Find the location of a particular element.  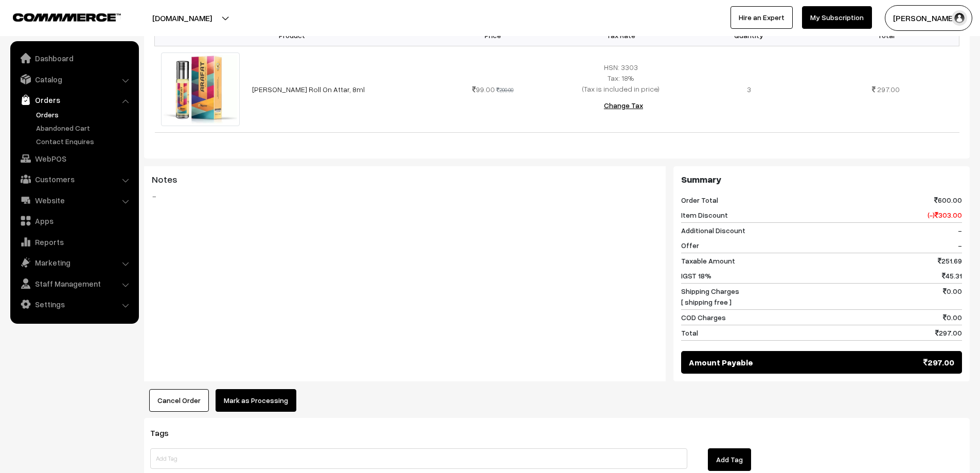

a: Contact Enquires is located at coordinates (84, 141).